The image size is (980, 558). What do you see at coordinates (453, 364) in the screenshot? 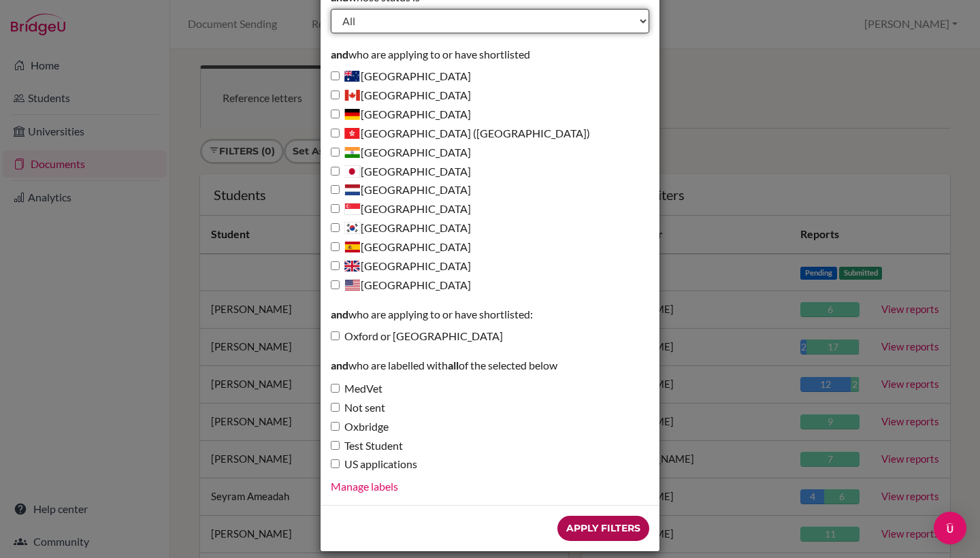
I see `strong: all` at bounding box center [453, 364].